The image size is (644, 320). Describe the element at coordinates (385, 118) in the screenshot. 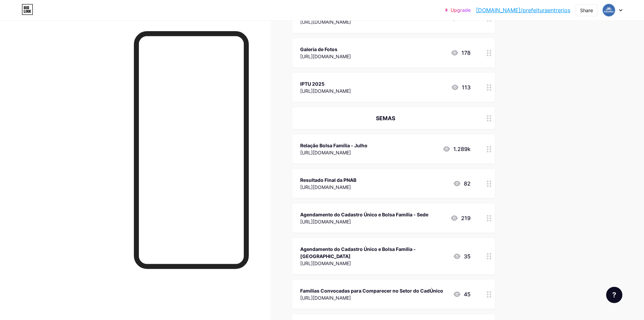

I see `div: SEMAS` at that location.